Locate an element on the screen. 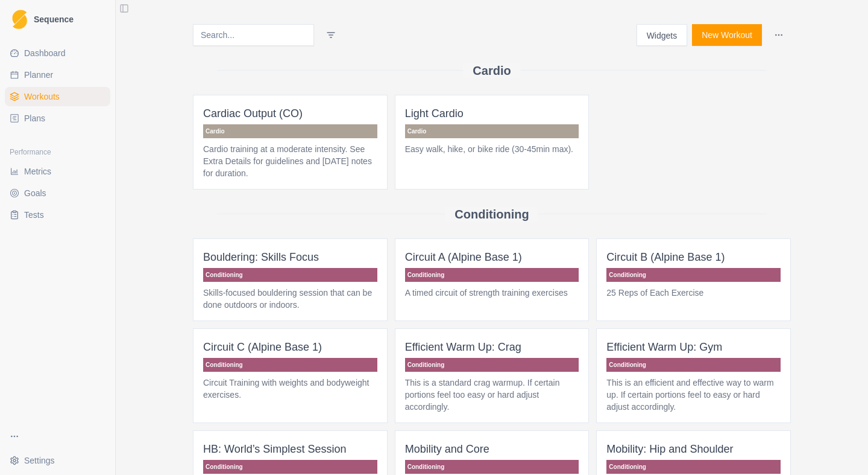 This screenshot has height=475, width=868. span: Tests is located at coordinates (34, 215).